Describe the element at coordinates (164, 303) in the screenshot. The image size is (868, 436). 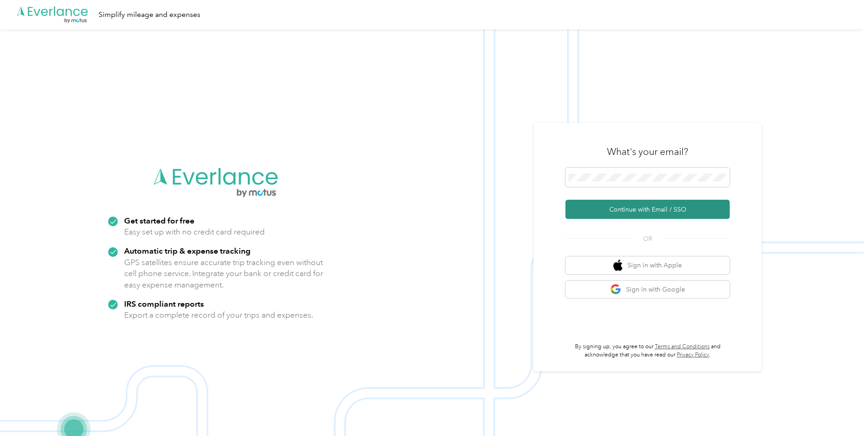
I see `strong: IRS compliant reports` at that location.